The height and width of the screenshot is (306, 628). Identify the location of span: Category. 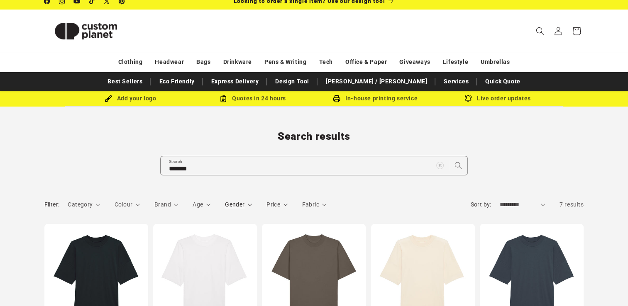
(80, 205).